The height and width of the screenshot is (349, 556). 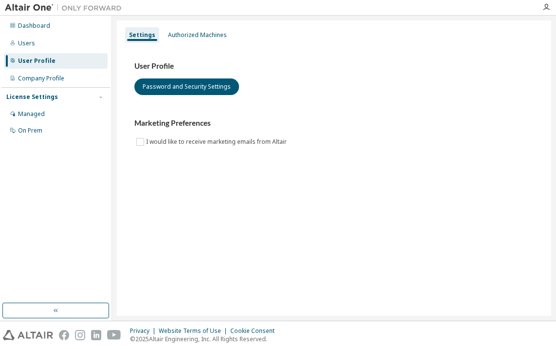 I want to click on div: Authorized Machines, so click(x=197, y=35).